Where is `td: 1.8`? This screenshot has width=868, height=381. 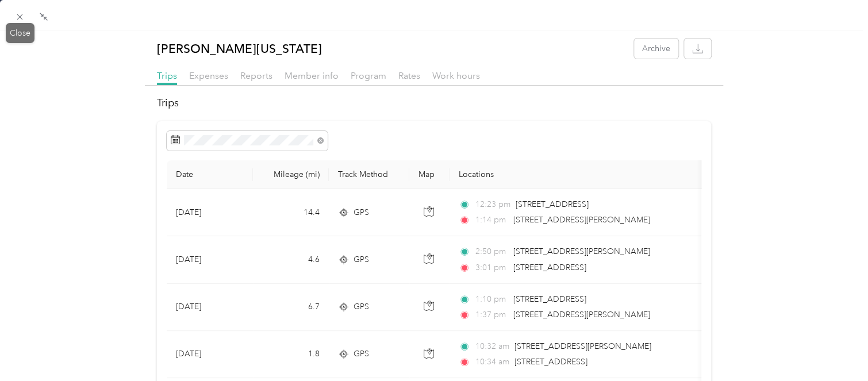 td: 1.8 is located at coordinates (291, 355).